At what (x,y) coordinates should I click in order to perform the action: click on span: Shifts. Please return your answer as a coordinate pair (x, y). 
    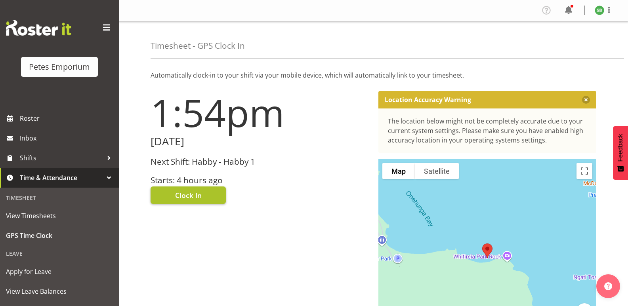
    Looking at the image, I should click on (61, 158).